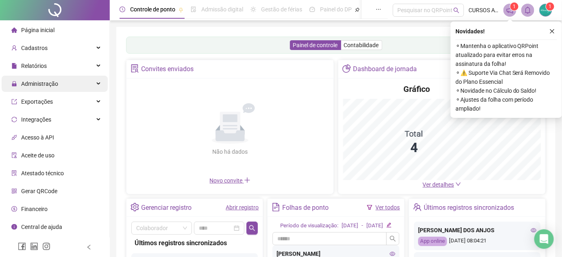 This screenshot has height=257, width=562. I want to click on span: sun, so click(253, 9).